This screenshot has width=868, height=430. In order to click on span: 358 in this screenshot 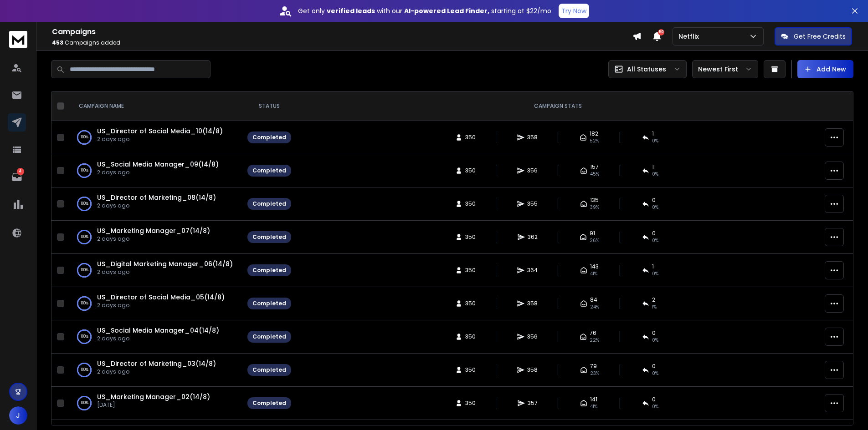, I will do `click(532, 370)`.